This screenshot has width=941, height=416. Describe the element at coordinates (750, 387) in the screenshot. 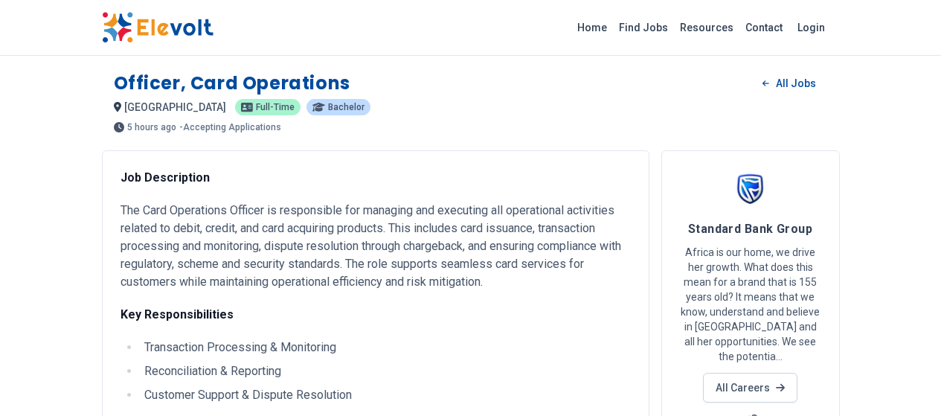

I see `a: All Careers` at that location.